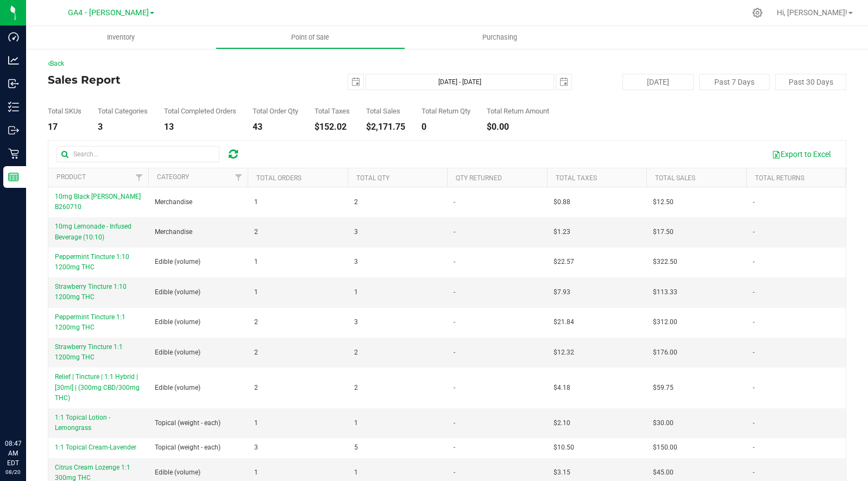 The height and width of the screenshot is (481, 868). I want to click on inline-svg: Reports, so click(13, 177).